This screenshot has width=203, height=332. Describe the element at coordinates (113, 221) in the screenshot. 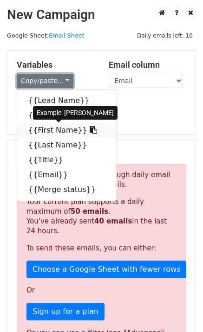

I see `strong: 40 emails` at that location.